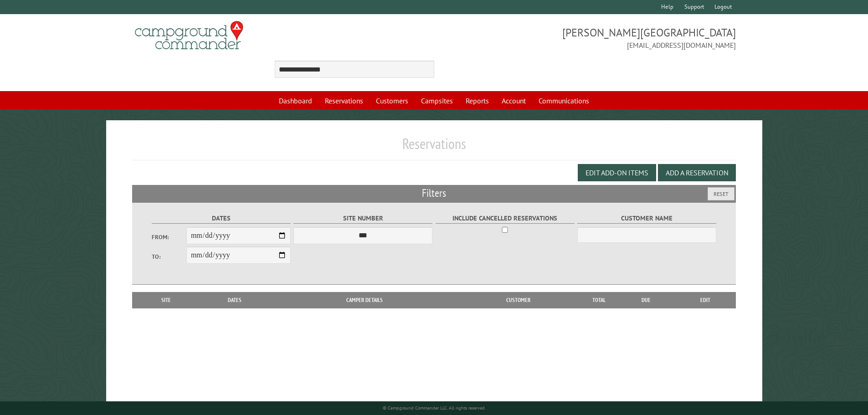 Image resolution: width=868 pixels, height=415 pixels. Describe the element at coordinates (169, 237) in the screenshot. I see `label: From:` at that location.